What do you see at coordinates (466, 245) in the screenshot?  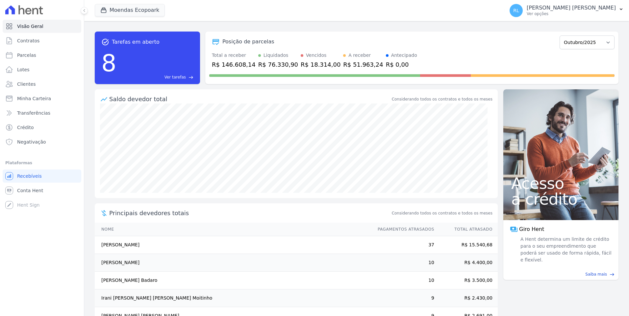 I see `td: R$ 15.540,68` at bounding box center [466, 245].